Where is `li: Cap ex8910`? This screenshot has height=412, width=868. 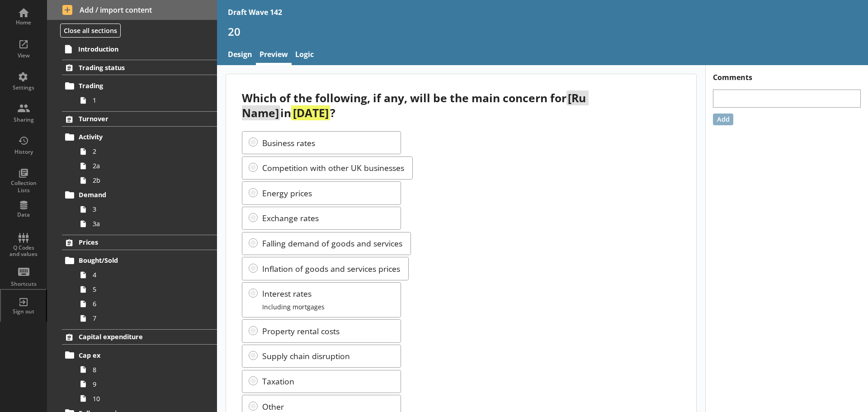
li: Cap ex8910 is located at coordinates (141, 376).